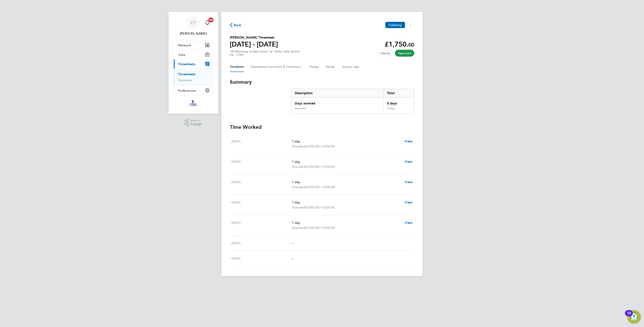  Describe the element at coordinates (399, 44) in the screenshot. I see `app-decimal: £1,750.` at that location.